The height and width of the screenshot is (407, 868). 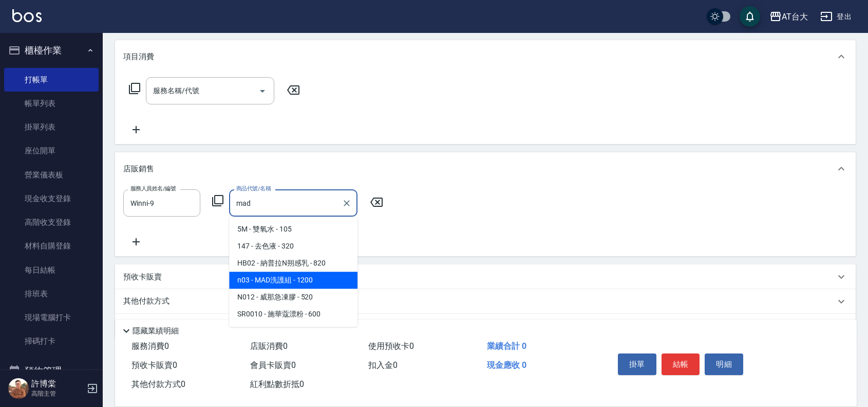 What do you see at coordinates (506, 346) in the screenshot?
I see `span: 業績合計 0` at bounding box center [506, 346].